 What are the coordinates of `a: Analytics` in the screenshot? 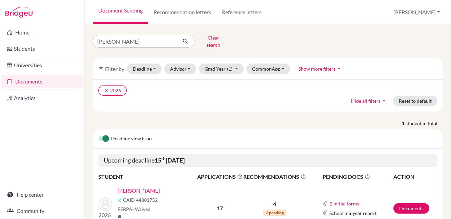 It's located at (42, 98).